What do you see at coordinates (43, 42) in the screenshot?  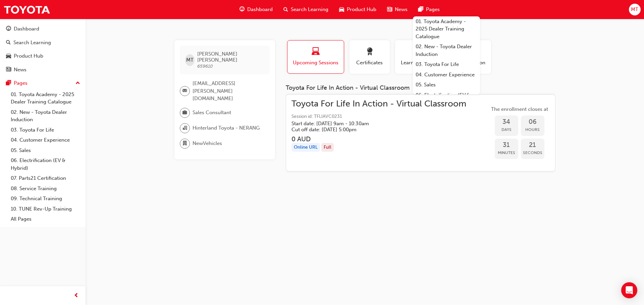 I see `a: Search Learning` at bounding box center [43, 42].